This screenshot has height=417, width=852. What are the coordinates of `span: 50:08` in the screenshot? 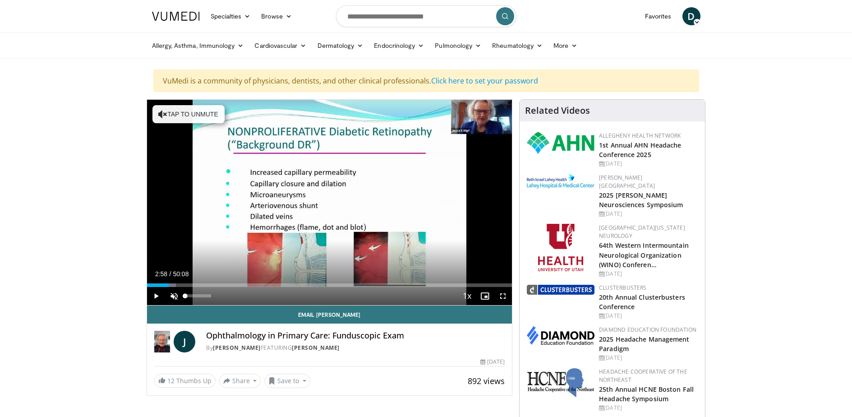 It's located at (180, 274).